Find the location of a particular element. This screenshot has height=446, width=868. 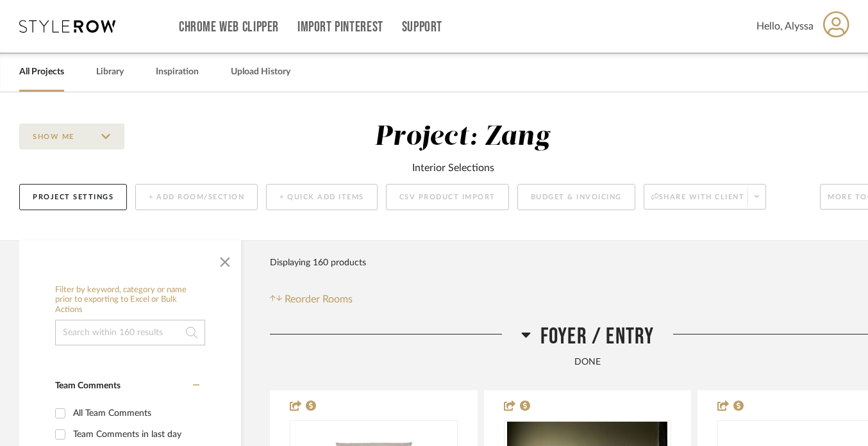

div: All Team Comments is located at coordinates (135, 413).